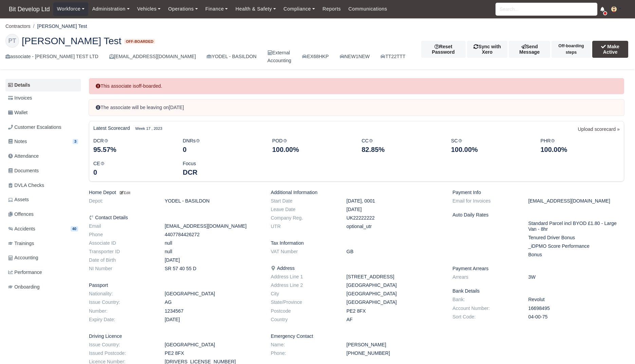 The height and width of the screenshot is (364, 635). Describe the element at coordinates (24, 170) in the screenshot. I see `span: Documents` at that location.